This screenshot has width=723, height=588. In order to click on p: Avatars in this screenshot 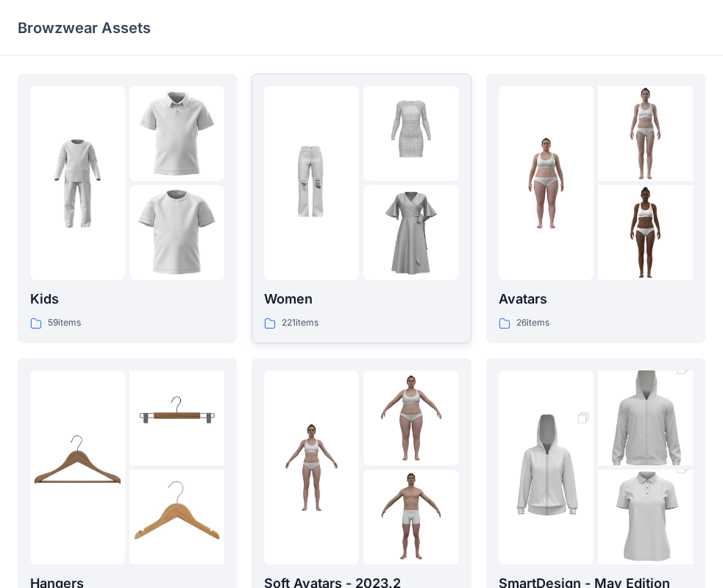, I will do `click(595, 299)`.